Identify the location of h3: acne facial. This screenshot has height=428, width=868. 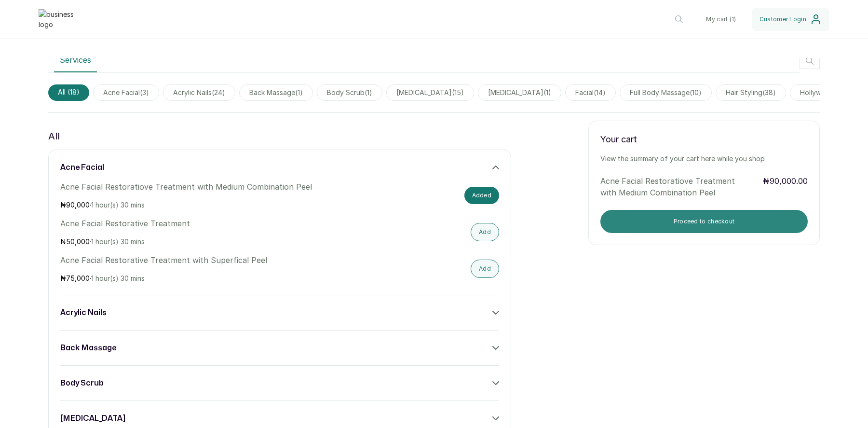
(82, 168).